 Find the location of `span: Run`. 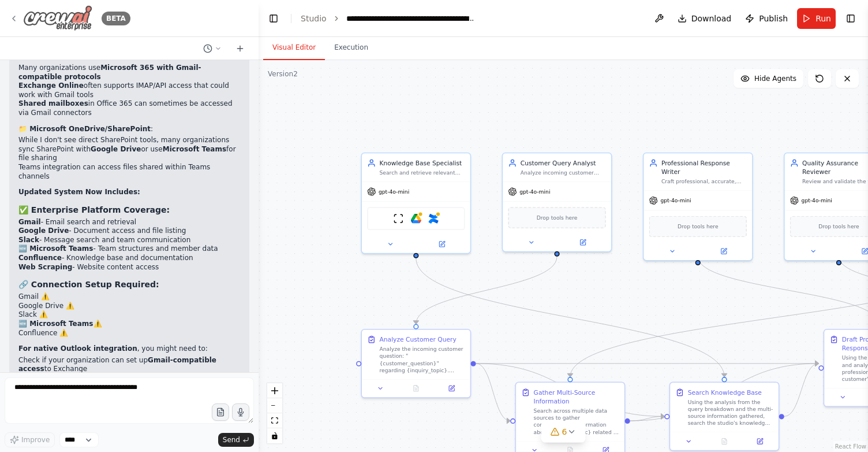

span: Run is located at coordinates (823, 19).